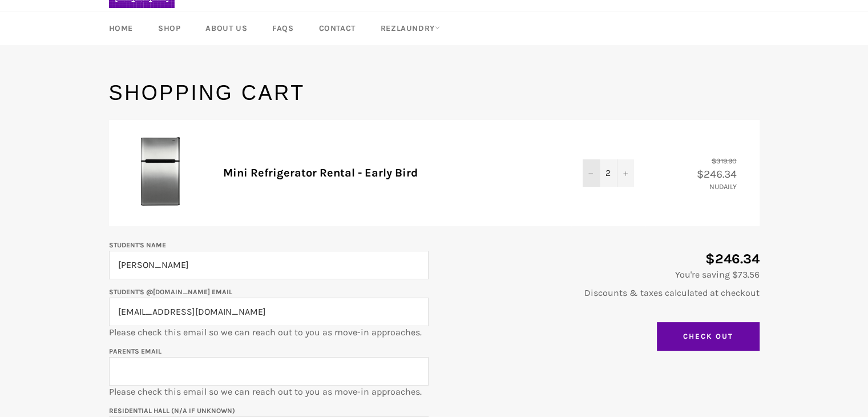 The image size is (868, 417). I want to click on label: Parents email, so click(135, 352).